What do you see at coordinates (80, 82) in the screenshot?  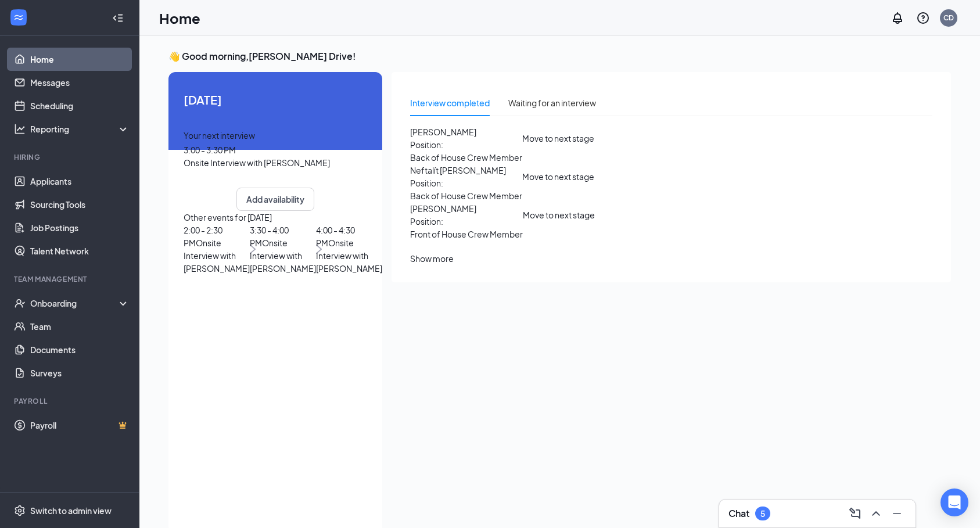 I see `a: Messages` at bounding box center [80, 82].